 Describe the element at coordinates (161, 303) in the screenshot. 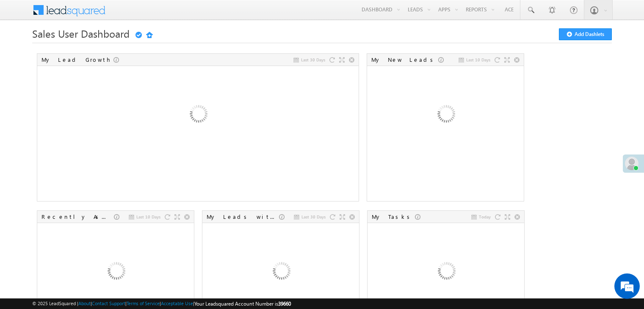

I see `span: © 2025 LeadSquared | | | | |` at that location.